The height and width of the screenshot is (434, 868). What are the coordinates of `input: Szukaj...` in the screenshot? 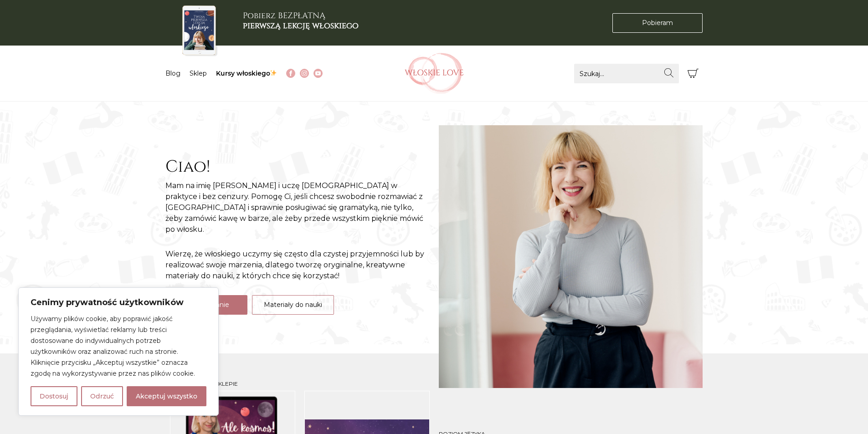 It's located at (627, 73).